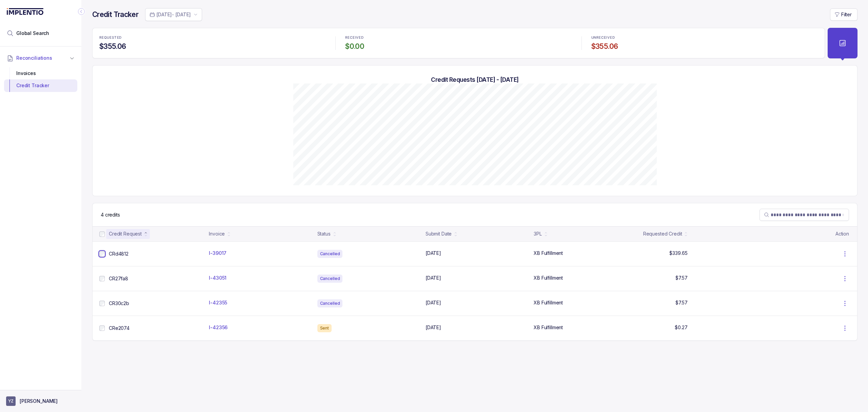 The height and width of the screenshot is (412, 868). Describe the element at coordinates (41, 73) in the screenshot. I see `div: Invoices` at that location.